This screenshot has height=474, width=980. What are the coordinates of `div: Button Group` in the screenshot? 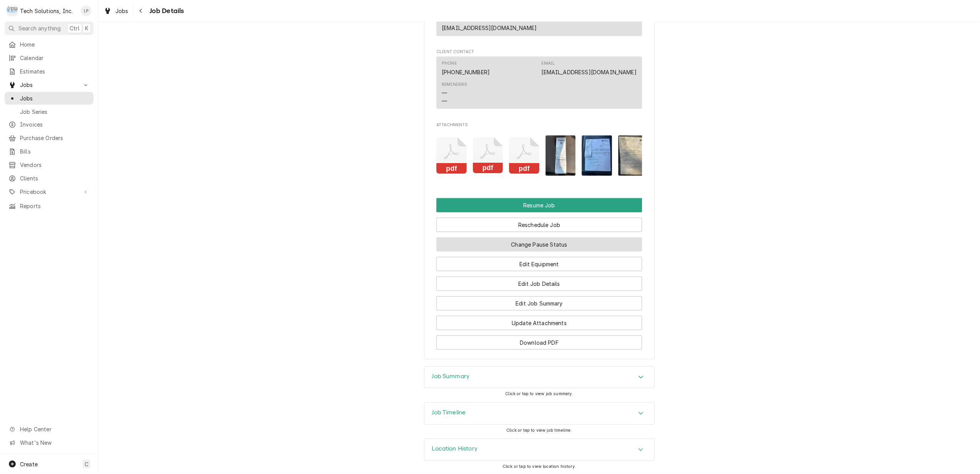 It's located at (538, 274).